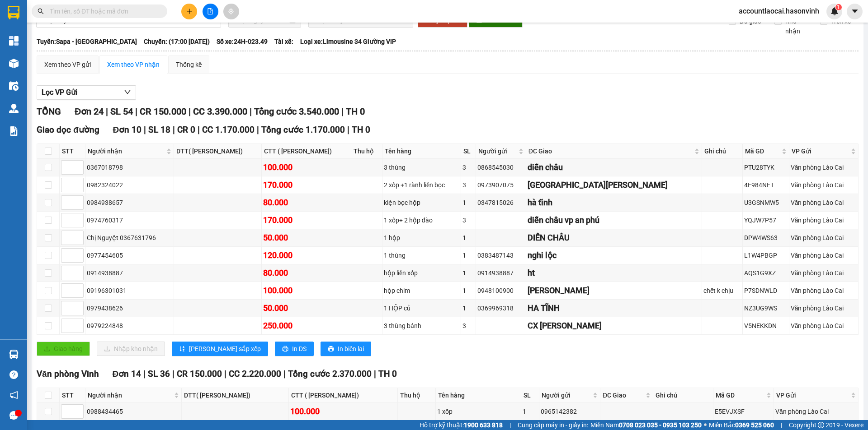  I want to click on span: plus, so click(189, 11).